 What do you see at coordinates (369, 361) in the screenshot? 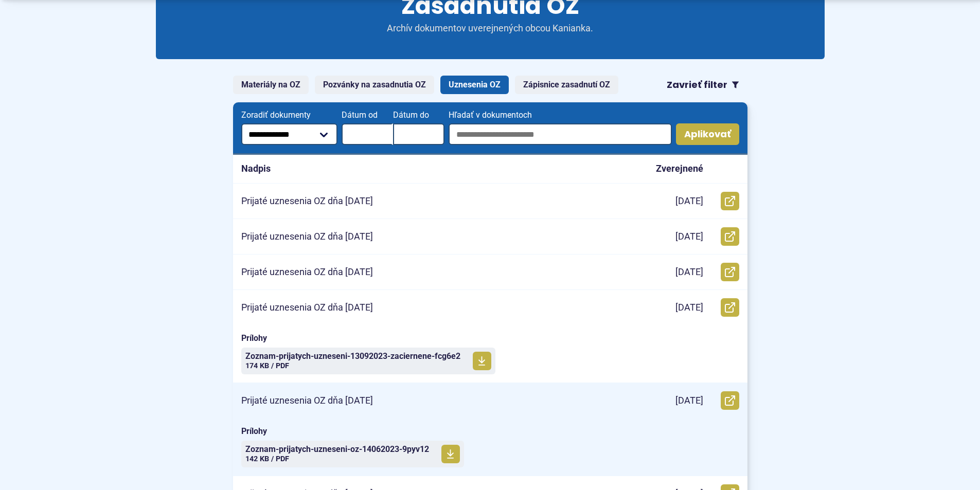
I see `a: Zoznam-prijatych-uzneseni-13092023-zaciernene-fcg6e2 174 KB / PDF` at bounding box center [369, 361].